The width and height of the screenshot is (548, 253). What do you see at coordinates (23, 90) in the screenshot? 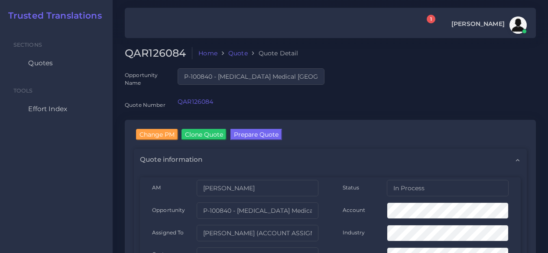
I see `span: Tools` at bounding box center [23, 90].